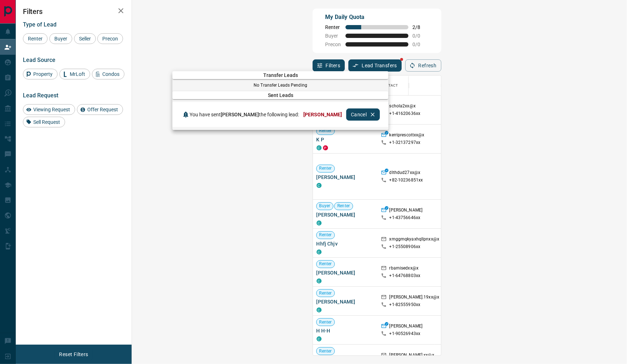 This screenshot has width=627, height=364. I want to click on button: Cancel, so click(363, 115).